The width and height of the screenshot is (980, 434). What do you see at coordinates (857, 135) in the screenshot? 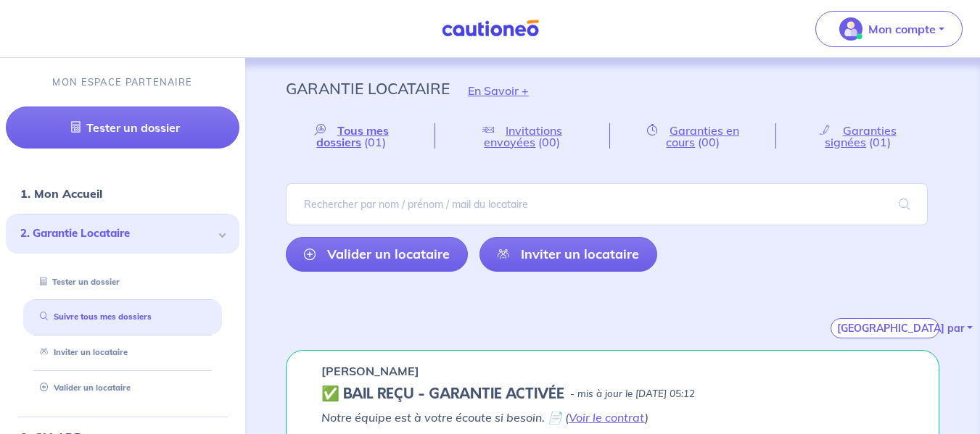
I see `a: Garanties signées(01)` at bounding box center [857, 135].